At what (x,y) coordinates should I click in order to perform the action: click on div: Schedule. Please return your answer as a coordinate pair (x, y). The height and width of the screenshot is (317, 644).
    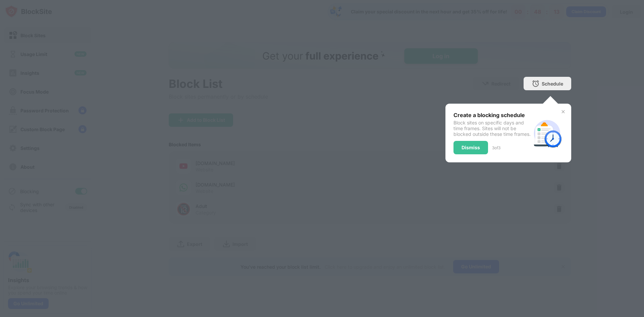
    Looking at the image, I should click on (553, 83).